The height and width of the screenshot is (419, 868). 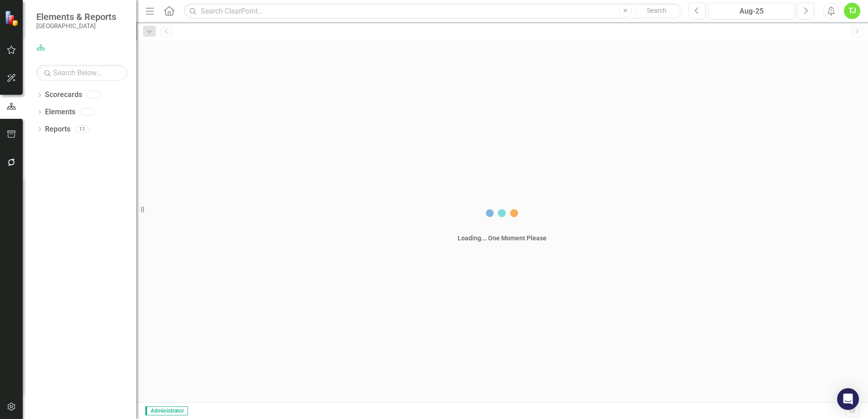 I want to click on div: Loading... One Moment Please, so click(x=502, y=238).